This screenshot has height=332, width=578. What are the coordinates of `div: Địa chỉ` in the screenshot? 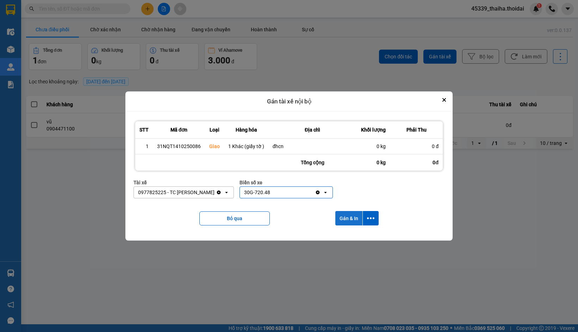 It's located at (312, 130).